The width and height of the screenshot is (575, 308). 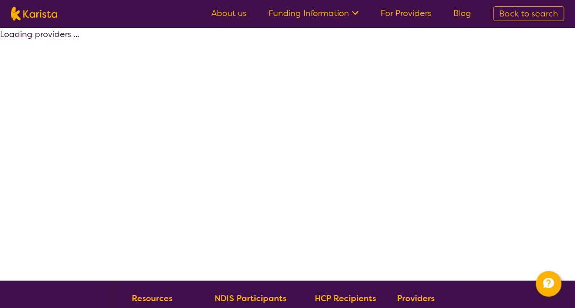 I want to click on a: Blog, so click(x=462, y=13).